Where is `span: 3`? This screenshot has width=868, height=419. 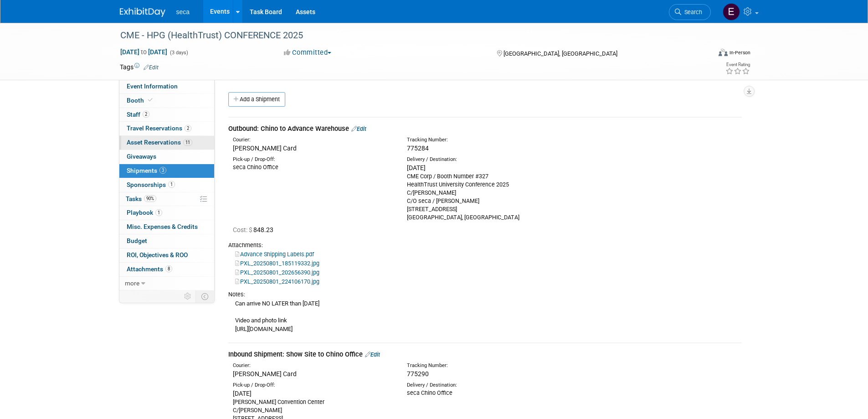 span: 3 is located at coordinates (162, 170).